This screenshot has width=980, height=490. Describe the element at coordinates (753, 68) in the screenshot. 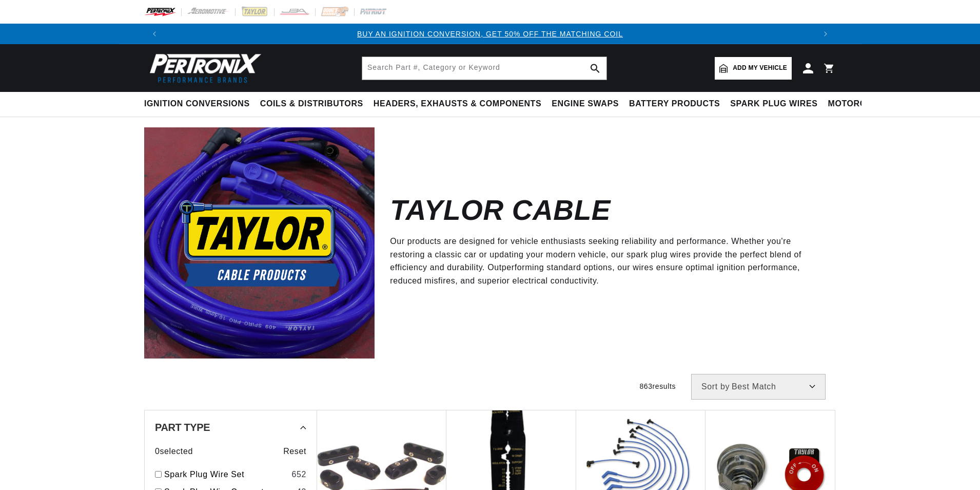

I see `a: Add my vehicle` at that location.